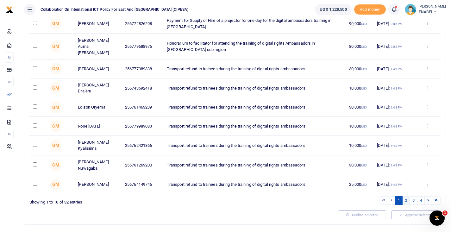 This screenshot has width=451, height=232. I want to click on a: UGX 1,228,500, so click(333, 9).